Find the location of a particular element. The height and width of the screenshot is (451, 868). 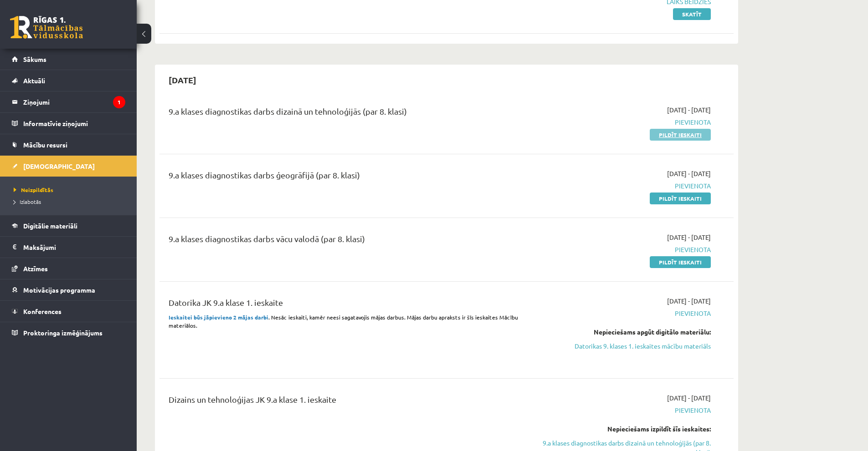

span: Neizpildītās is located at coordinates (33, 190).